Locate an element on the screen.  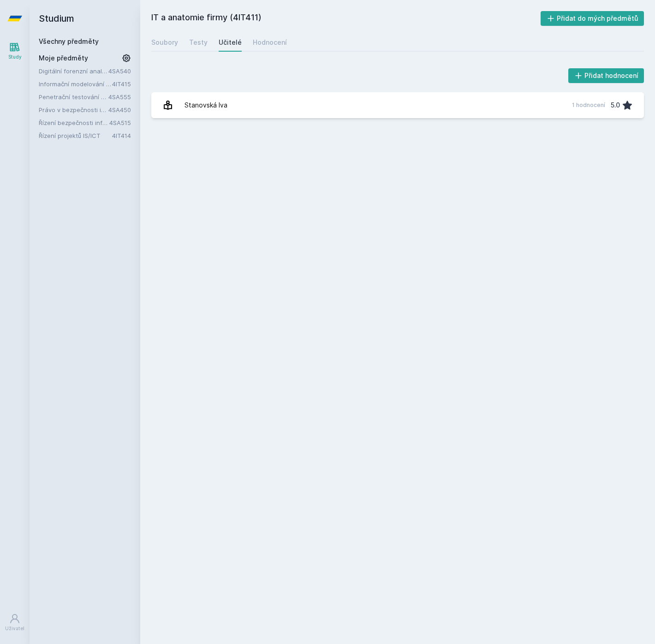
a: Právo v bezpečnosti informačních systémů is located at coordinates (73, 110).